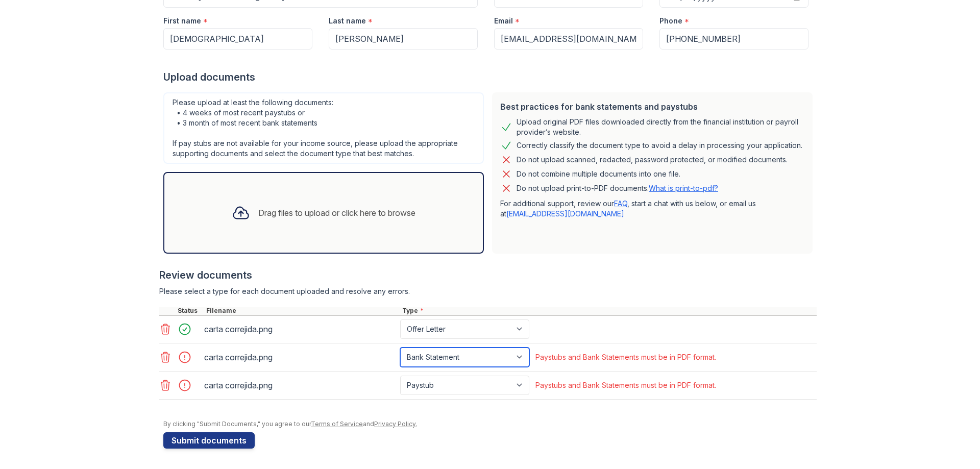 The height and width of the screenshot is (469, 980). I want to click on label: Phone, so click(670, 21).